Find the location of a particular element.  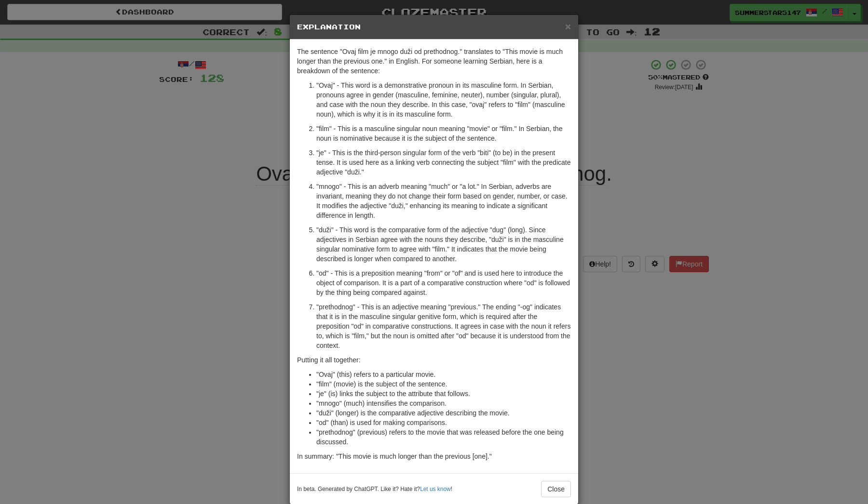

p: "film" - This is a masculine singular noun meaning "movie" or "film." In Serbian, the noun is nom... is located at coordinates (444, 134).